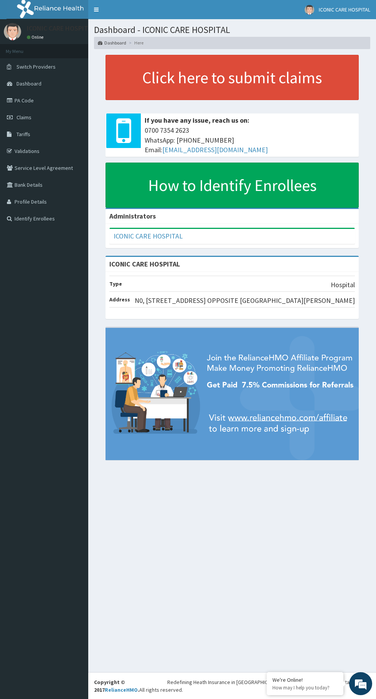 Image resolution: width=376 pixels, height=699 pixels. Describe the element at coordinates (305, 688) in the screenshot. I see `p: How may I help you today?` at that location.